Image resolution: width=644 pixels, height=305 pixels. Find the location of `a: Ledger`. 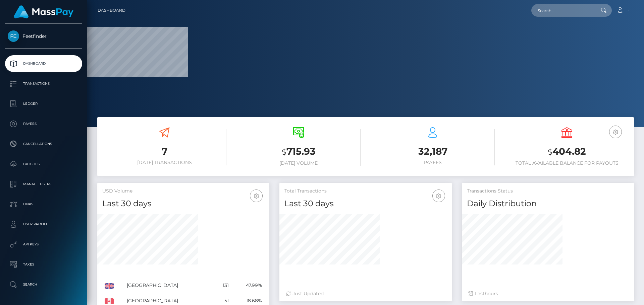

a: Ledger is located at coordinates (44, 104).